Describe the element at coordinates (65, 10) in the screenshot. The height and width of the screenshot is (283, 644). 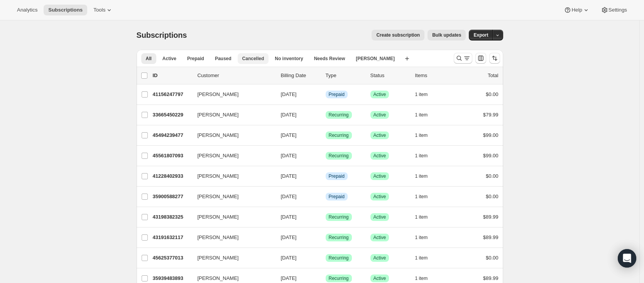
I see `button: Subscriptions` at that location.